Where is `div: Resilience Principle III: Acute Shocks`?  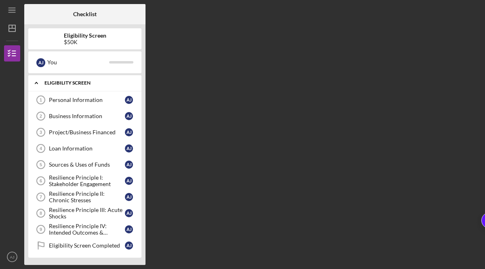 div: Resilience Principle III: Acute Shocks is located at coordinates (87, 213).